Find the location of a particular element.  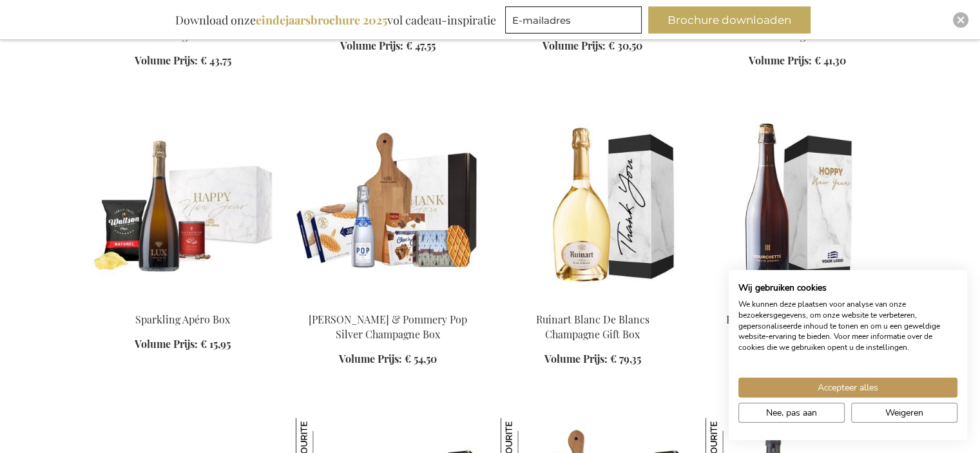

a: Fourchette beer 75 cl is located at coordinates (798, 301).